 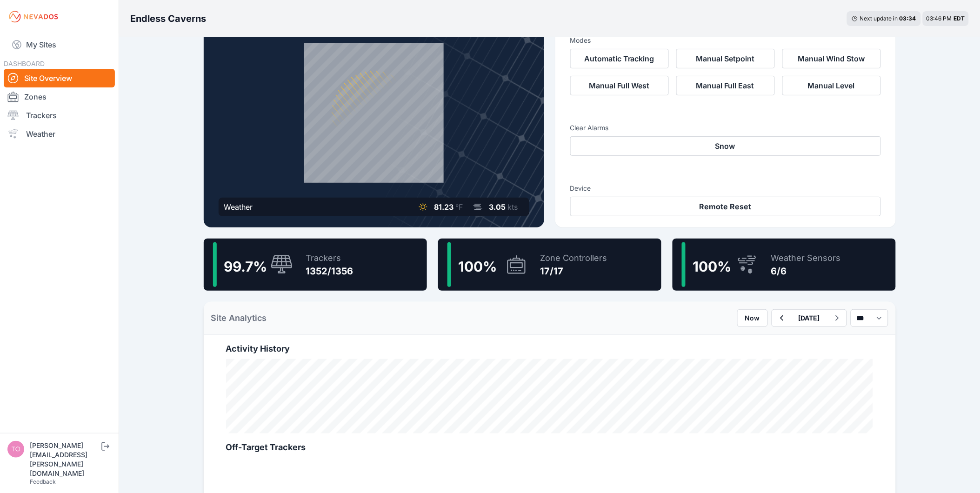 What do you see at coordinates (908, 19) in the screenshot?
I see `div: 03 : 34` at bounding box center [908, 19].